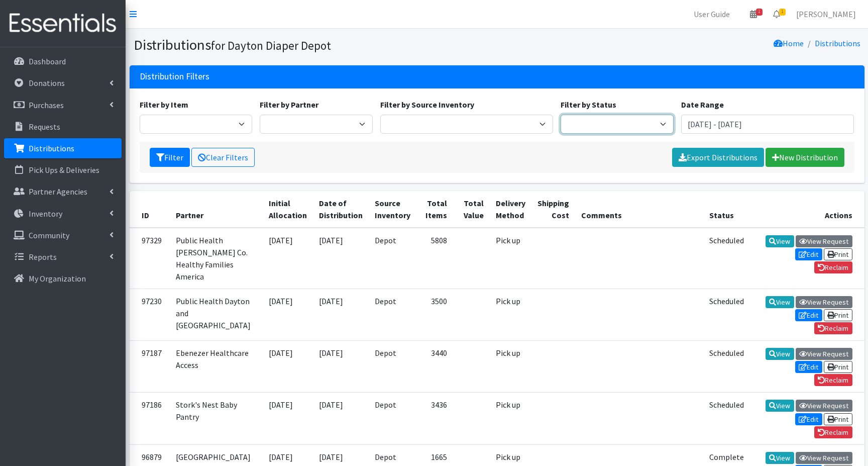 Image resolution: width=868 pixels, height=466 pixels. I want to click on a: User Guide, so click(712, 14).